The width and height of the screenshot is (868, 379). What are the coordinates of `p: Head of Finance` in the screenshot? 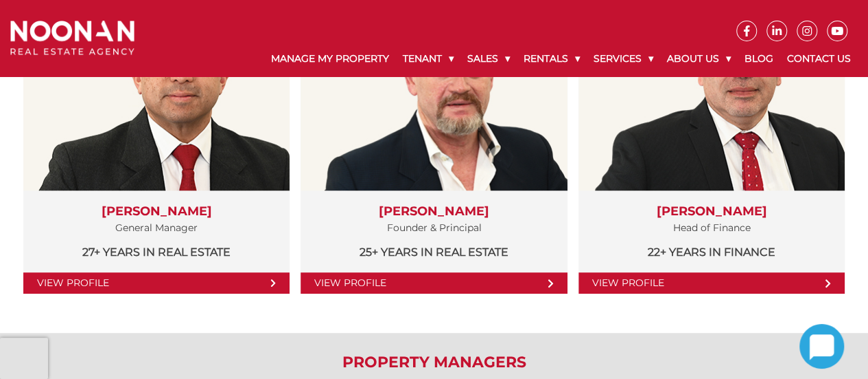 It's located at (711, 228).